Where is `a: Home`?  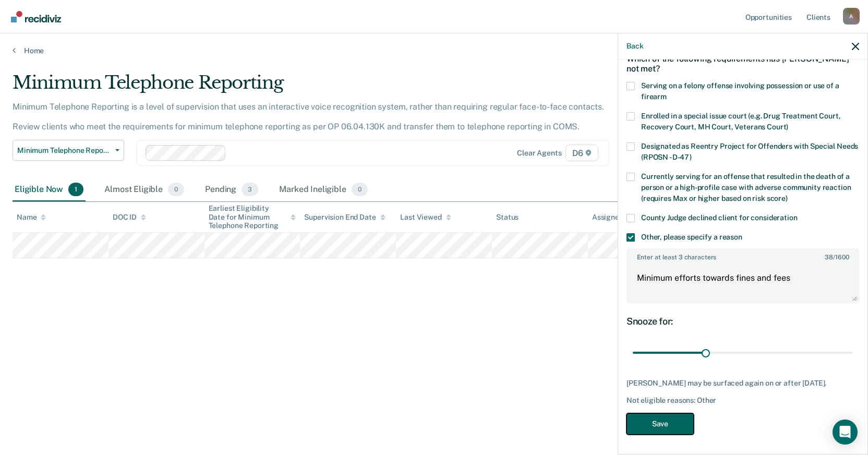
a: Home is located at coordinates (434, 51).